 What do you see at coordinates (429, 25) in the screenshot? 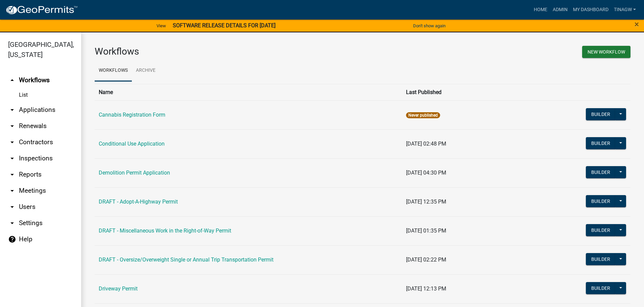
I see `button: Don't show again` at bounding box center [429, 25].